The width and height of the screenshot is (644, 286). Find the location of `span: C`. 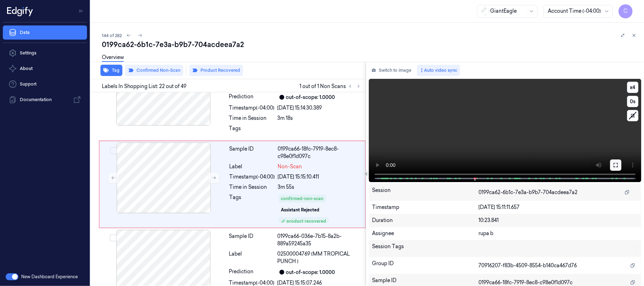

span: C is located at coordinates (625, 11).